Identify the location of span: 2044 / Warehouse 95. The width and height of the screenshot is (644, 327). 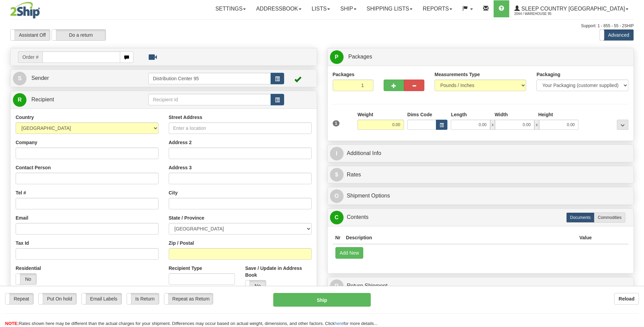
(540, 14).